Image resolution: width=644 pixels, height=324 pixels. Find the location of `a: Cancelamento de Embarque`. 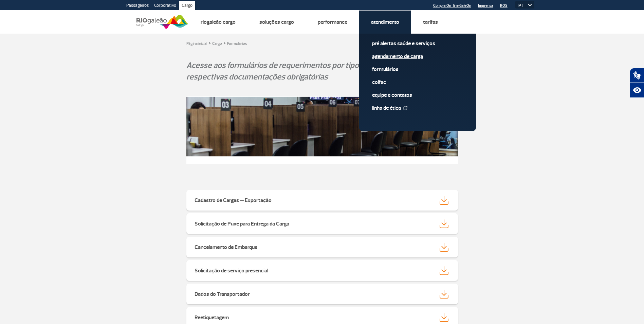

a: Cancelamento de Embarque is located at coordinates (322, 247).